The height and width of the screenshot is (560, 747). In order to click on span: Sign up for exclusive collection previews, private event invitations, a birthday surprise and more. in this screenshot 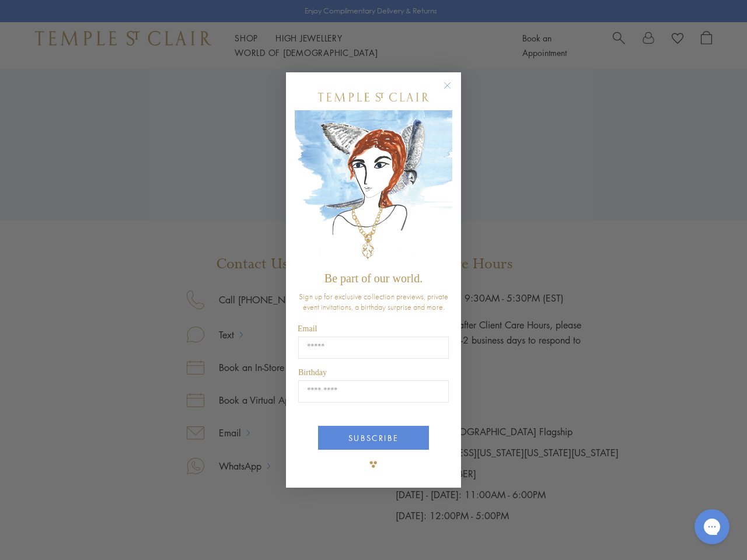, I will do `click(374, 301)`.